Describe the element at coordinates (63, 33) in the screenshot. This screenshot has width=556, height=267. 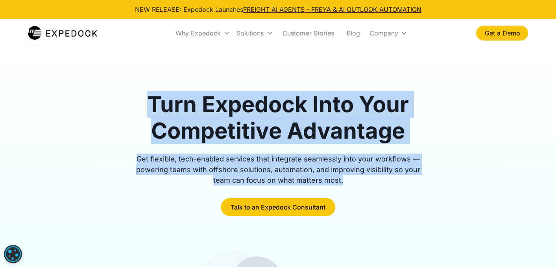
I see `a: home` at that location.